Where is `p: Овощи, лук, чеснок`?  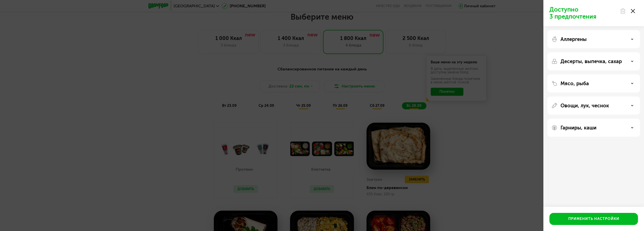
p: Овощи, лук, чеснок is located at coordinates (585, 106).